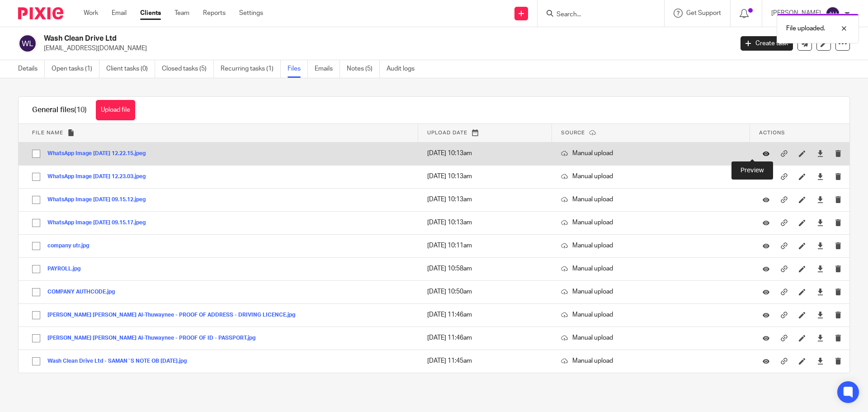  What do you see at coordinates (67, 269) in the screenshot?
I see `button: PAYROLL.jpg` at bounding box center [67, 269].